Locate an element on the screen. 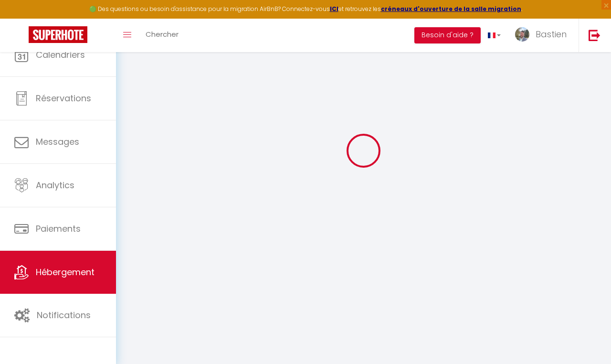  strong: créneaux d'ouverture de la salle migration is located at coordinates (451, 8).